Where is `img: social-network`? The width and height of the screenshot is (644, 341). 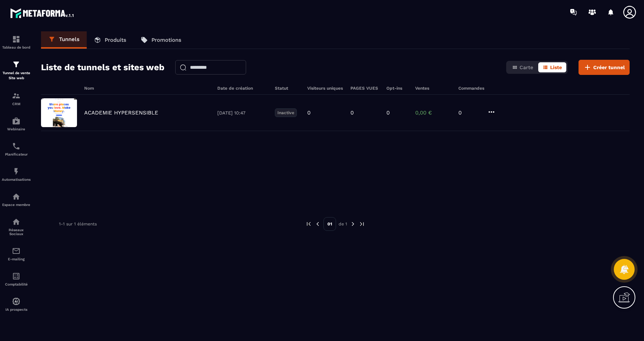
img: social-network is located at coordinates (16, 221).